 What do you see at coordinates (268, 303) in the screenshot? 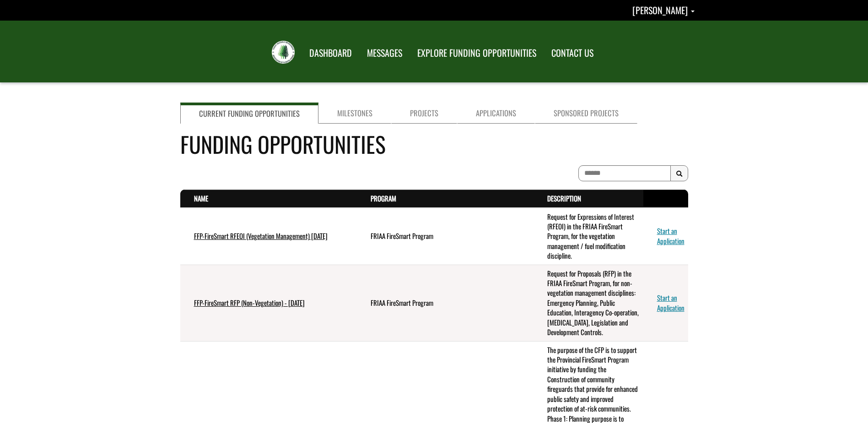
I see `td: FFP-FireSmart RFP (Non-Vegetation) - July 2025` at bounding box center [268, 303].